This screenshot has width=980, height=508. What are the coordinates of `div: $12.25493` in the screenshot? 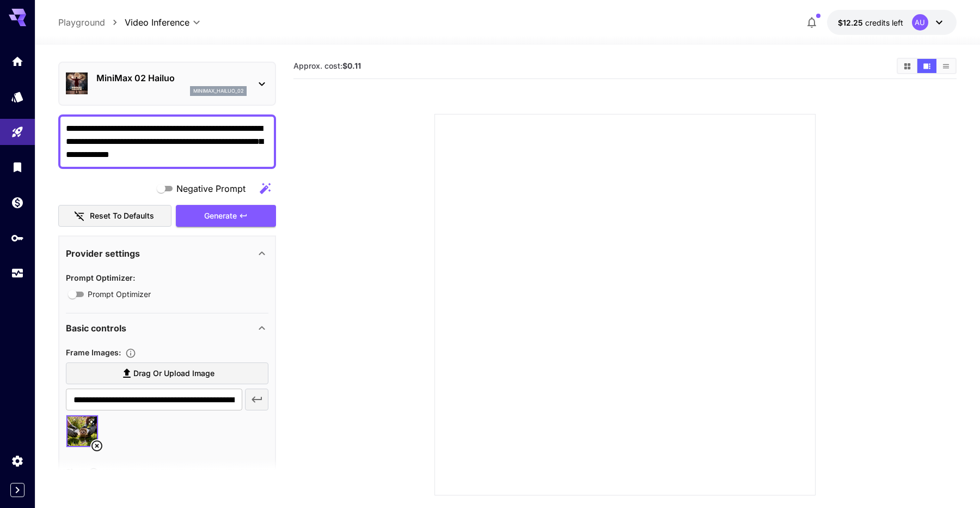 It's located at (870, 23).